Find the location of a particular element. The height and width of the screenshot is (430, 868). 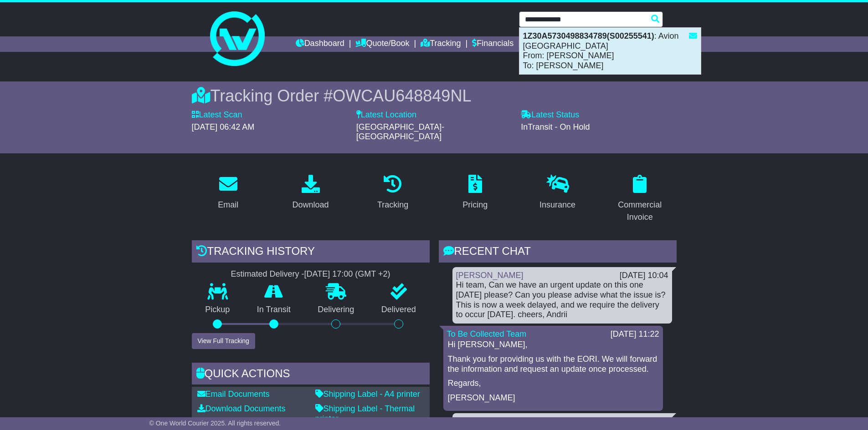

div: Tracking Order # is located at coordinates (434, 96).